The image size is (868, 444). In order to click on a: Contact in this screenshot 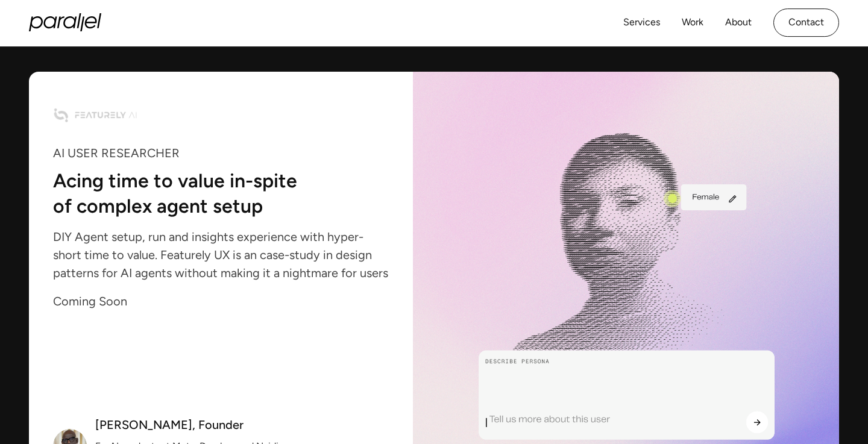, I will do `click(806, 23)`.